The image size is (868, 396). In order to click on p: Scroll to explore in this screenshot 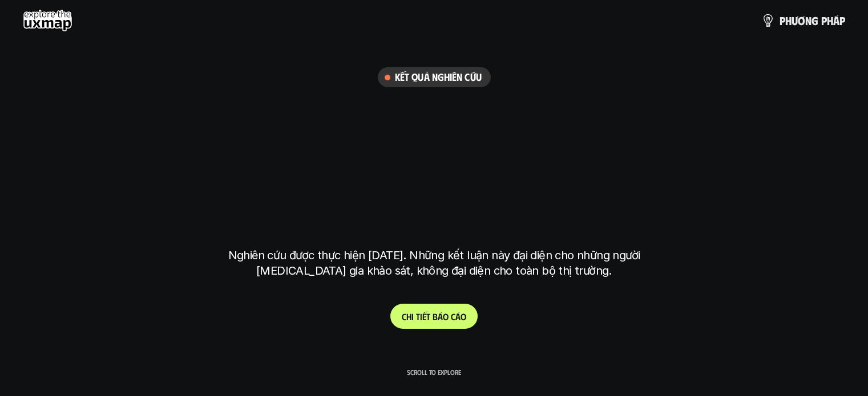, I will do `click(434, 372)`.